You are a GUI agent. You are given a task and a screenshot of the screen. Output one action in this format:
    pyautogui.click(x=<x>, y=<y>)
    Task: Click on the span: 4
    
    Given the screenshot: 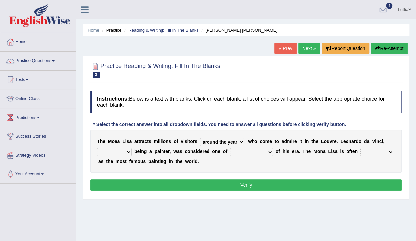 What is the action you would take?
    pyautogui.click(x=390, y=6)
    